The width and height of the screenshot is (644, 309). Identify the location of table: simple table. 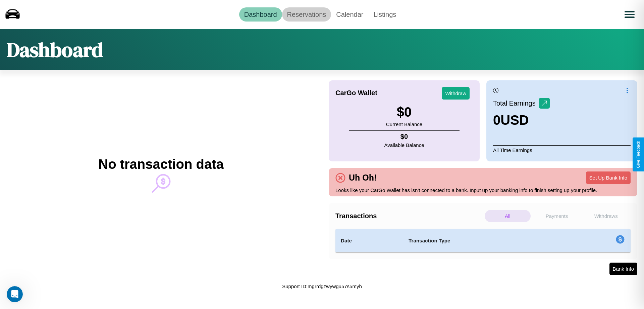
(483, 241).